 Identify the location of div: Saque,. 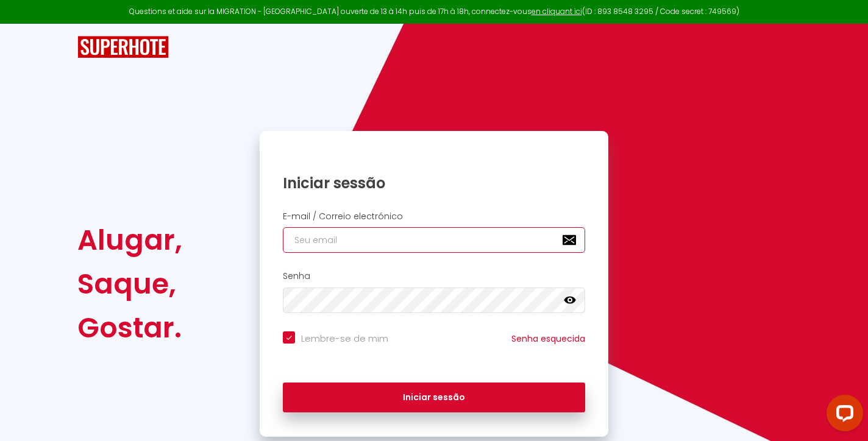
(130, 284).